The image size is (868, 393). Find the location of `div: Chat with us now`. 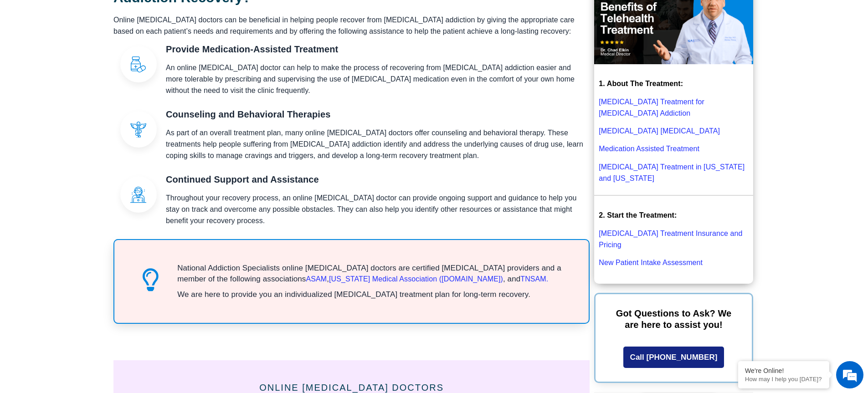

div: Chat with us now is located at coordinates (114, 54).